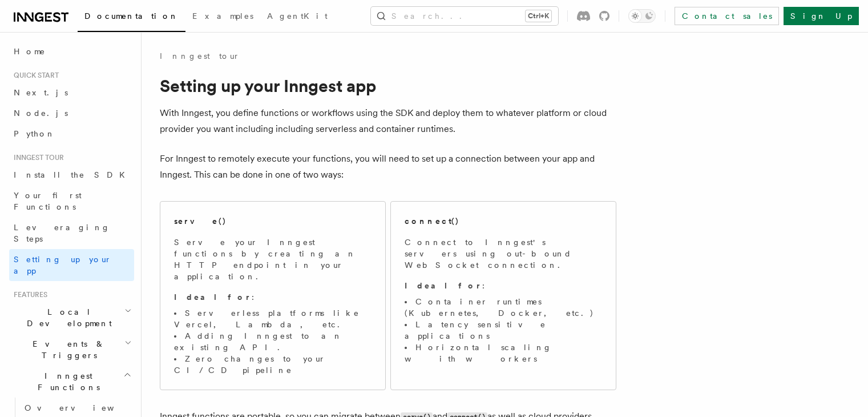 The image size is (868, 417). I want to click on span: Events & Triggers, so click(67, 349).